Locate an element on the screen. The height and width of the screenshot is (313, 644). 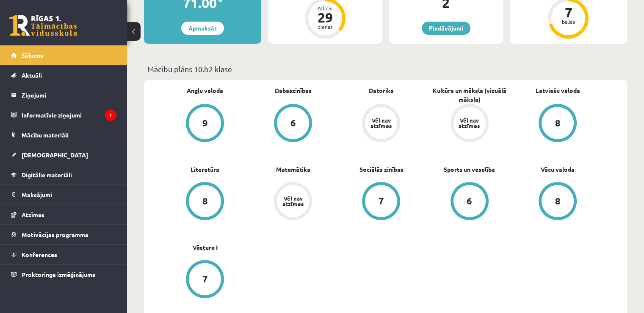
span: Motivācijas programma is located at coordinates (55, 235).